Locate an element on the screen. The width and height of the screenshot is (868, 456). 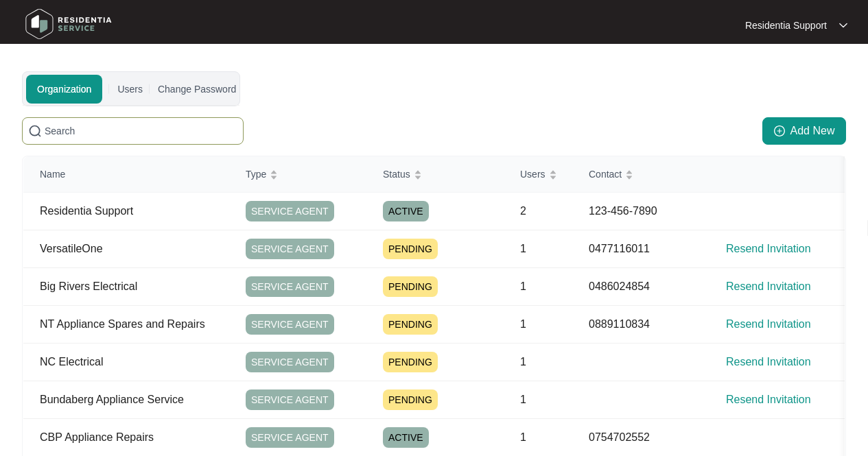
td: 0477116011 is located at coordinates (641, 249).